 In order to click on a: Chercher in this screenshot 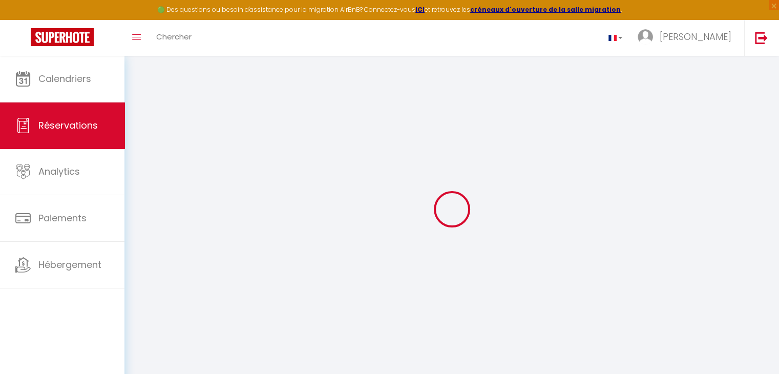, I will do `click(174, 38)`.